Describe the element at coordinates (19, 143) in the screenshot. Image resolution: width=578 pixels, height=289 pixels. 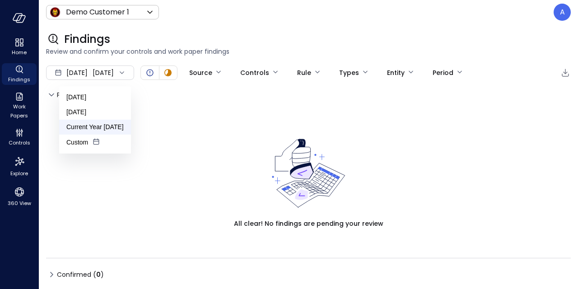
I see `span: Controls` at that location.